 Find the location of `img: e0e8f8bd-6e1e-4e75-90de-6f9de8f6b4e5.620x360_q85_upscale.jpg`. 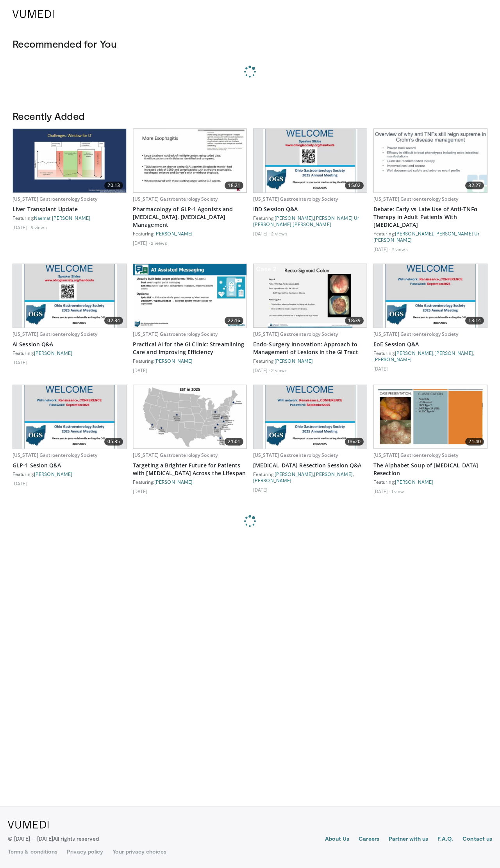

img: e0e8f8bd-6e1e-4e75-90de-6f9de8f6b4e5.620x360_q85_upscale.jpg is located at coordinates (69, 296).